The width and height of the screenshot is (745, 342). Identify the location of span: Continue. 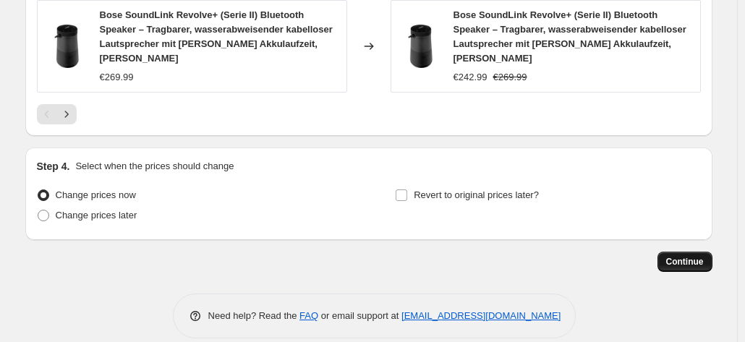
(685, 262).